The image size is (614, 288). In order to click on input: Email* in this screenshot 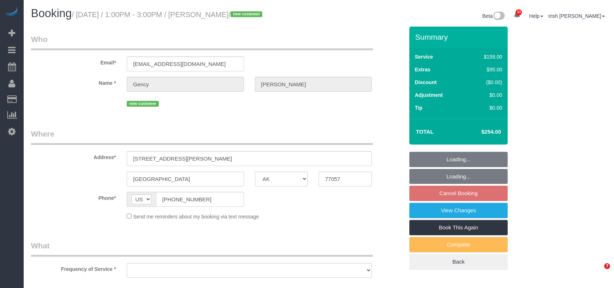, I will do `click(185, 64)`.